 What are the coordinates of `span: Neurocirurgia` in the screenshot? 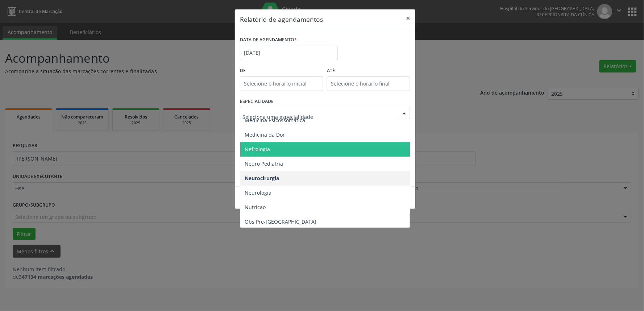 It's located at (262, 178).